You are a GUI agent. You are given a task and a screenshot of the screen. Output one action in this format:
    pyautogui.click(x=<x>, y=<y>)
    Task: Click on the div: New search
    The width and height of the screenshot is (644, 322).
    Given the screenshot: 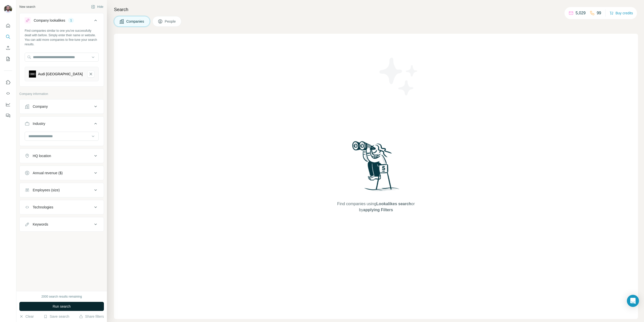 What is the action you would take?
    pyautogui.click(x=27, y=6)
    